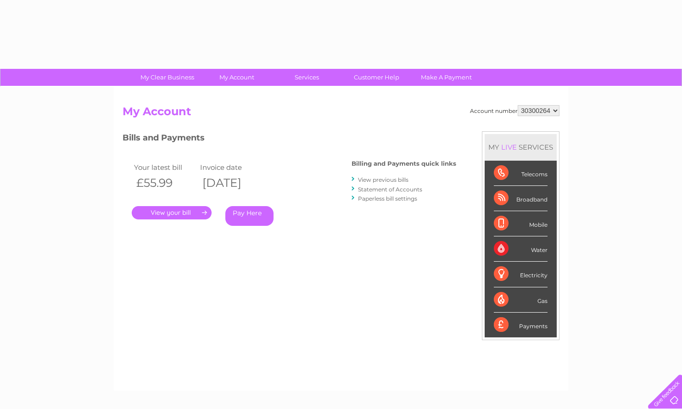 Image resolution: width=682 pixels, height=409 pixels. Describe the element at coordinates (165, 183) in the screenshot. I see `th: £55.99` at that location.